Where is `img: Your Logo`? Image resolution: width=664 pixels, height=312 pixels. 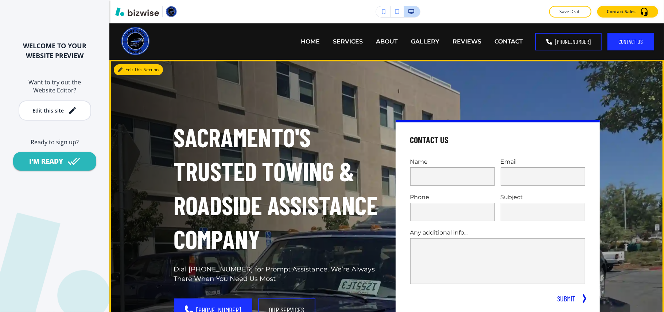 img: Your Logo is located at coordinates (171, 12).